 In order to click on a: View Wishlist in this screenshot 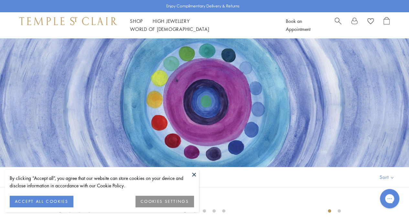, I will do `click(370, 22)`.